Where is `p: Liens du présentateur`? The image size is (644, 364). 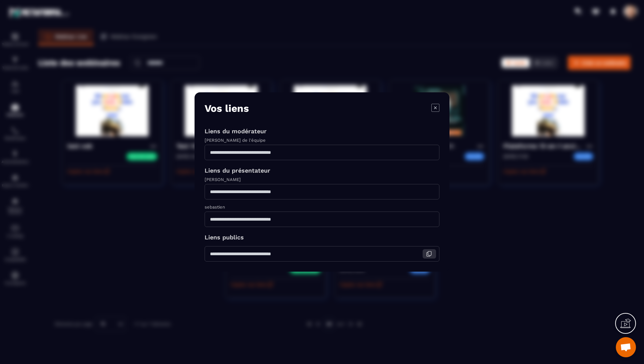 p: Liens du présentateur is located at coordinates (322, 170).